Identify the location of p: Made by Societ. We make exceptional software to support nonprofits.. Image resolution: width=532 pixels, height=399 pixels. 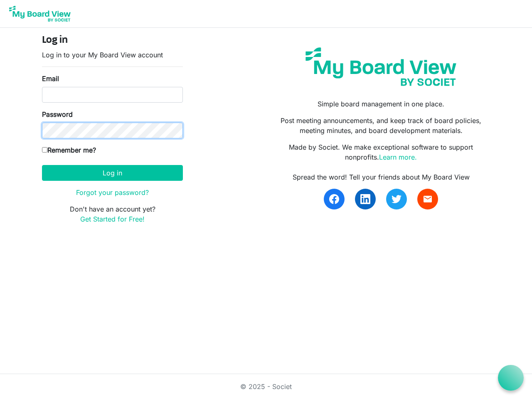
(381, 152).